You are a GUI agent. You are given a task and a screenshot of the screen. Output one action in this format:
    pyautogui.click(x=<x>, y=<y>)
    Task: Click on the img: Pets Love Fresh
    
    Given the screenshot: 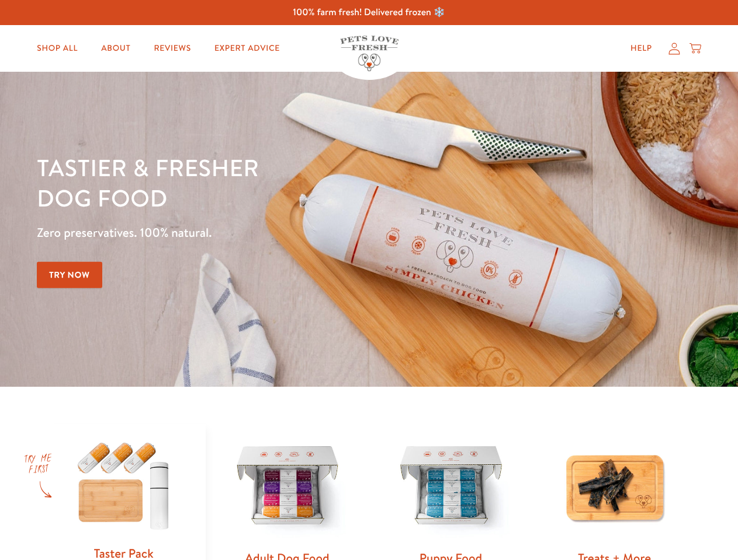 What is the action you would take?
    pyautogui.click(x=369, y=53)
    